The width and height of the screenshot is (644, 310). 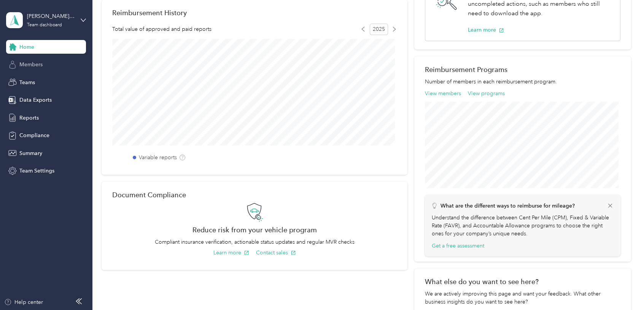 What do you see at coordinates (29, 117) in the screenshot?
I see `span: Reports` at bounding box center [29, 117].